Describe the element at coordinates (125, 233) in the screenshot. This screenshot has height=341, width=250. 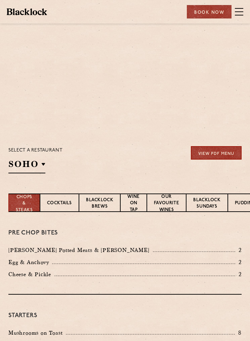
I see `h3: Pre Chop Bites` at that location.